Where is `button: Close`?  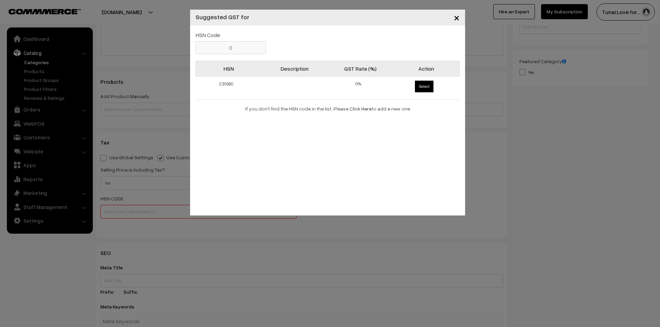 button: Close is located at coordinates (456, 18).